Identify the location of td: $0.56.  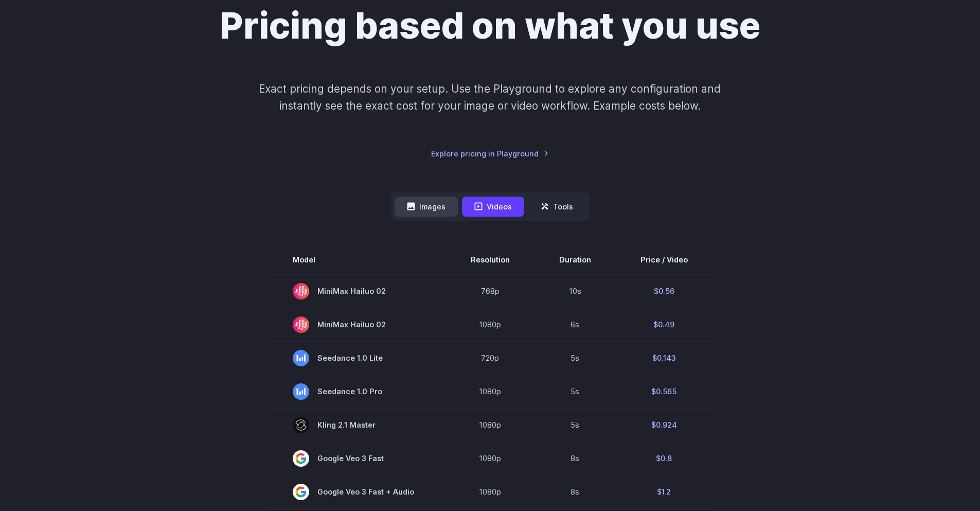
(665, 291).